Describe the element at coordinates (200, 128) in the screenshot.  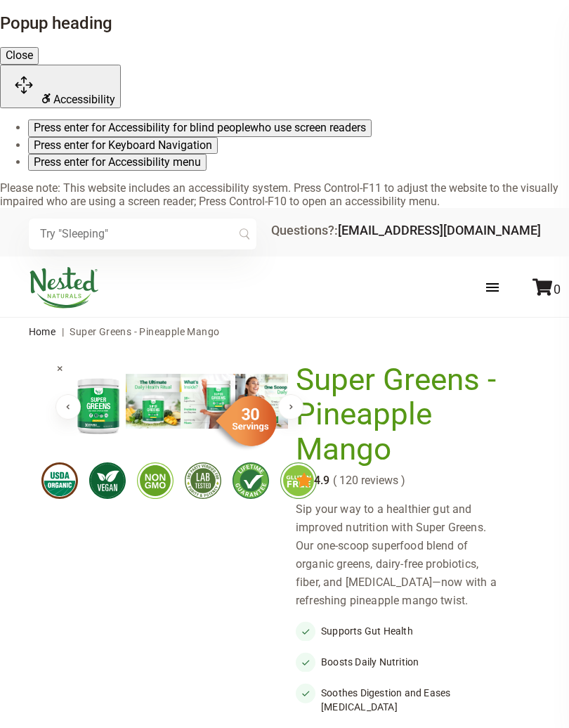
I see `button: Press enter for Accessibility for blind peoplewho use screen readers` at that location.